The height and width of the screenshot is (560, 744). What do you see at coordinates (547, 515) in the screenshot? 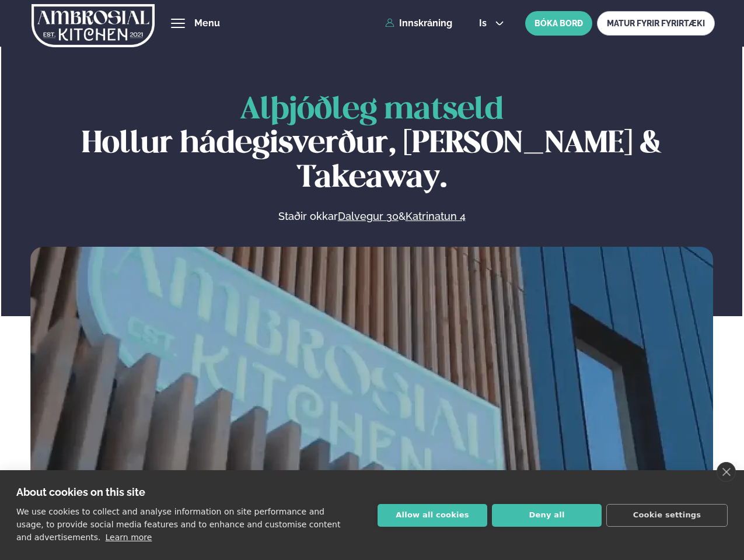
I see `button: Deny all` at bounding box center [547, 515].